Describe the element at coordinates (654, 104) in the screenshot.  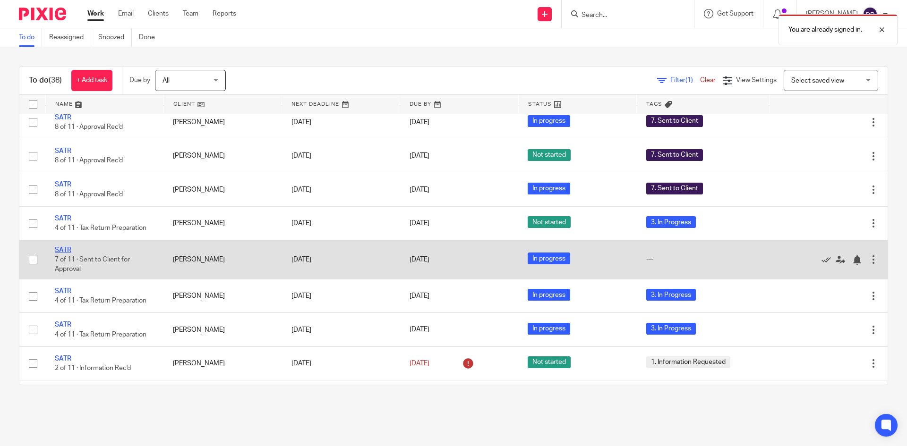
I see `span: Tags` at that location.